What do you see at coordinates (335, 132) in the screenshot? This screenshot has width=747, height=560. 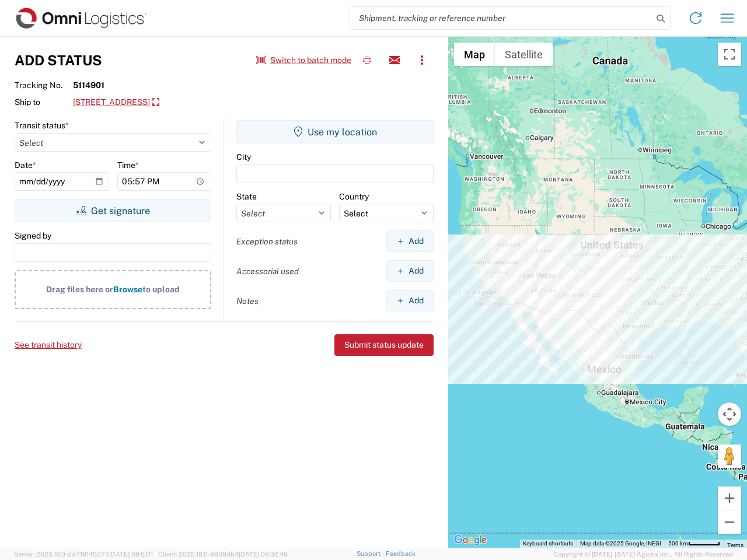 I see `button: Use my location` at bounding box center [335, 132].